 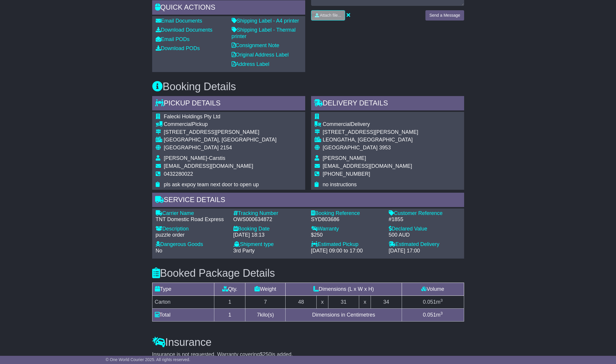 I want to click on a: Download Documents, so click(x=184, y=30).